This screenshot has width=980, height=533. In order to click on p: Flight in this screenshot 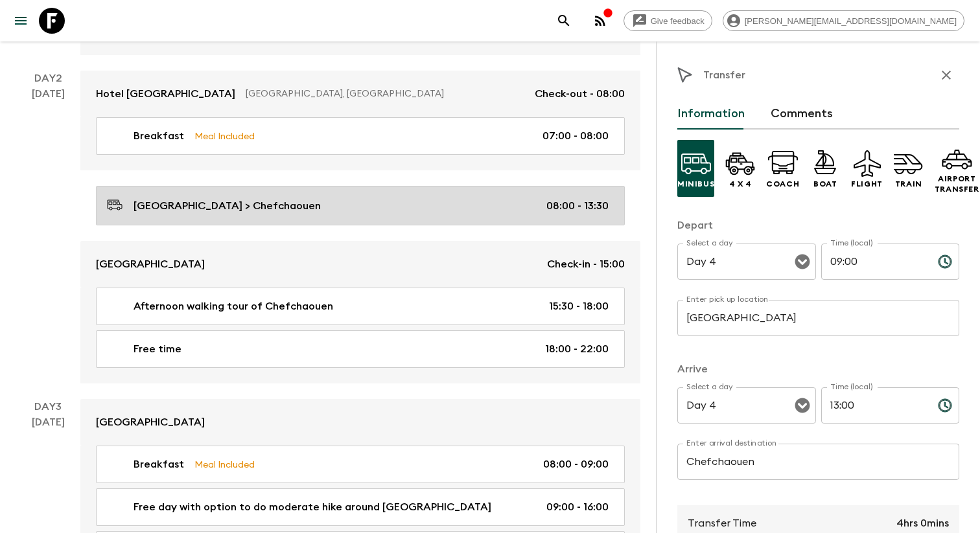, I will do `click(866, 184)`.